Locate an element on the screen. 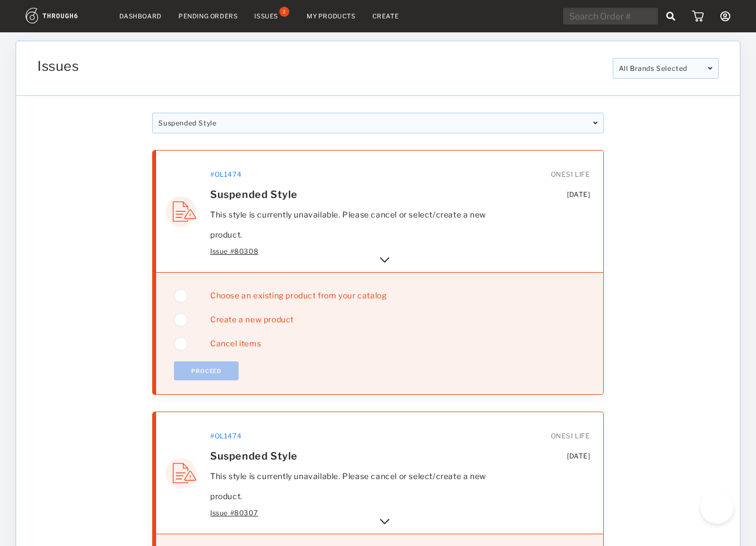 The width and height of the screenshot is (756, 546). div: Issue # 80307 is located at coordinates (364, 513).